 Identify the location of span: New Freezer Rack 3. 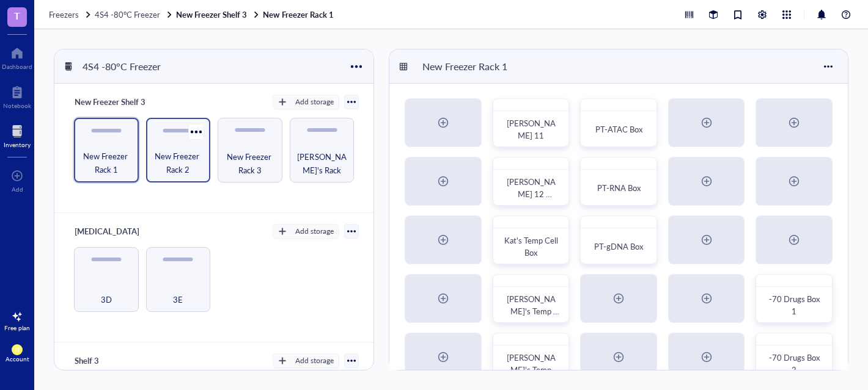
(250, 164).